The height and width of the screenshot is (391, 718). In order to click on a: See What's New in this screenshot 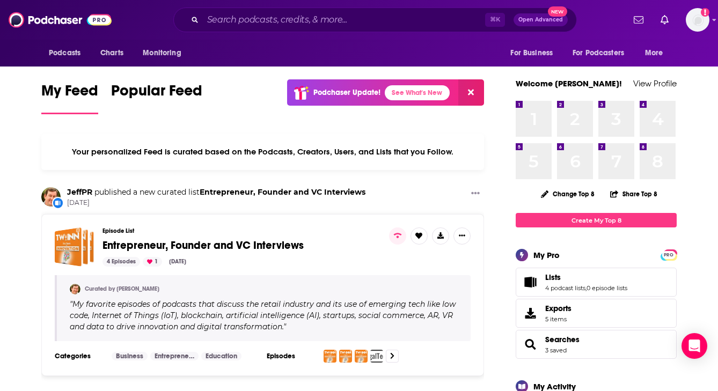, I will do `click(417, 93)`.